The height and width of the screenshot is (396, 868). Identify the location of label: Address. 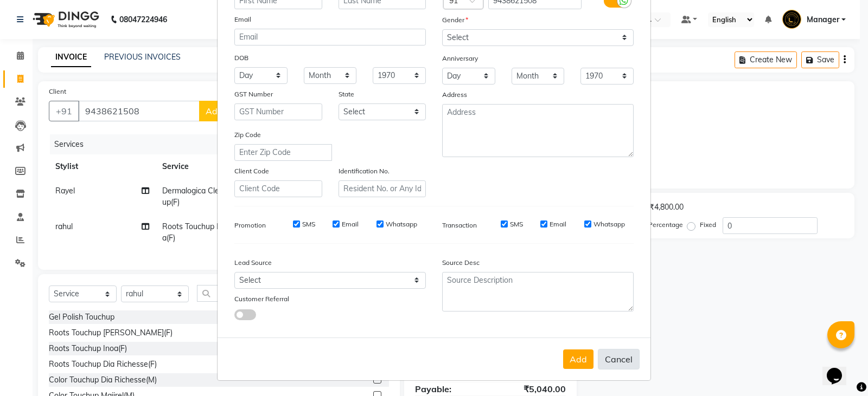
(455, 95).